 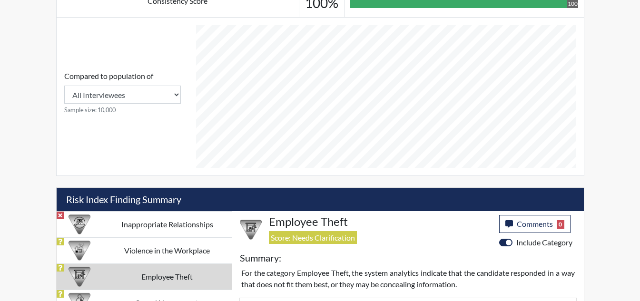 I want to click on div: Consistency Score comparison among population, so click(x=122, y=92).